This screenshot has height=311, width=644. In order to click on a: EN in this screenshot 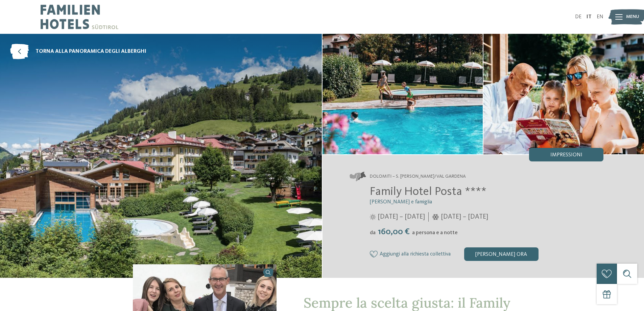, I will do `click(600, 17)`.